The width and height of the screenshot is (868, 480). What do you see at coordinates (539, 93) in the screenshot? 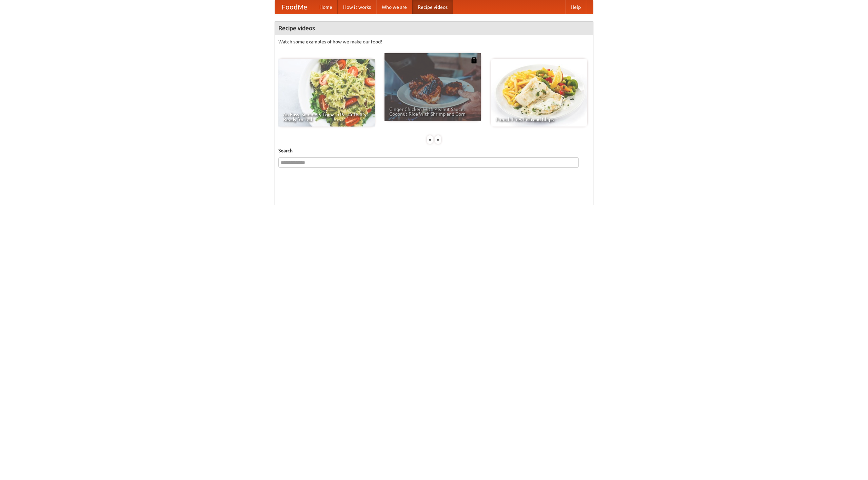
I see `a: French Fries Fish and Chips` at bounding box center [539, 93].